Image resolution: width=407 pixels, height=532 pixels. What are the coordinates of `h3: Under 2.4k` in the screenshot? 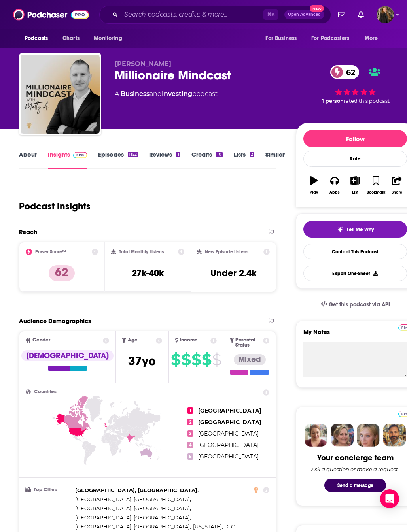 It's located at (233, 273).